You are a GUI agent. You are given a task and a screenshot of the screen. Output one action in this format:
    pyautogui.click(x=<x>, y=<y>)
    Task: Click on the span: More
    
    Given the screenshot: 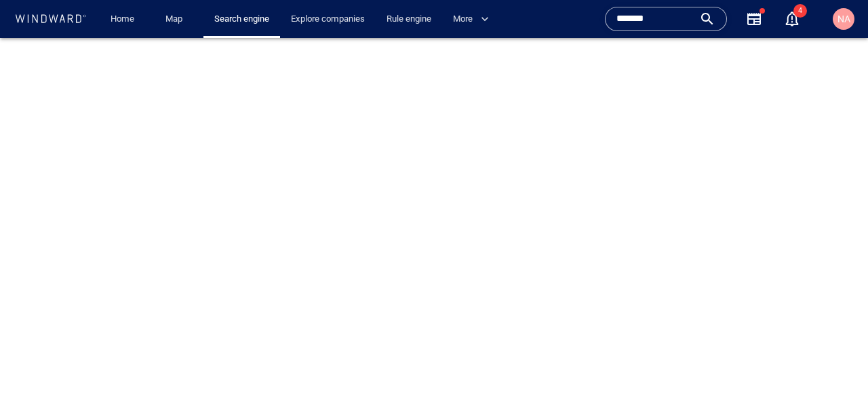 What is the action you would take?
    pyautogui.click(x=471, y=19)
    